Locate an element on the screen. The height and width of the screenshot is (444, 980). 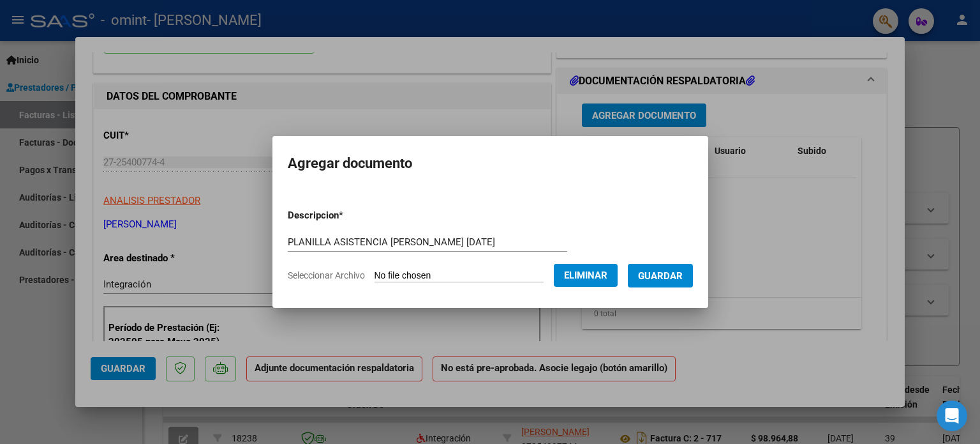
p: Descripcion is located at coordinates (349, 215).